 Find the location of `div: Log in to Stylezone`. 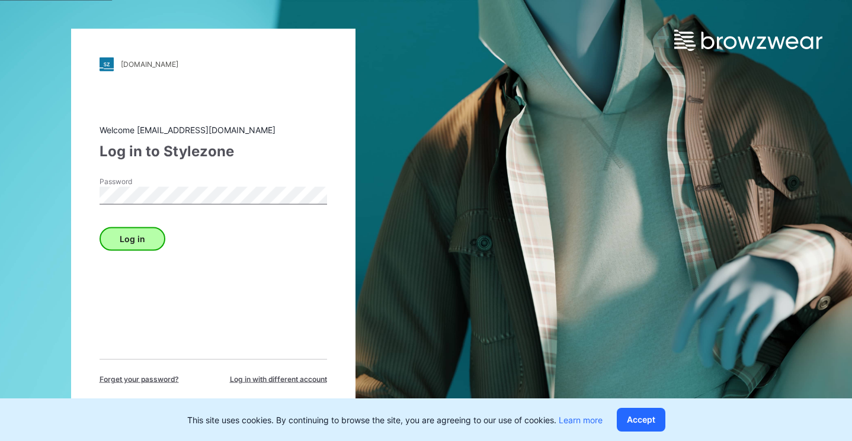

div: Log in to Stylezone is located at coordinates (213, 151).